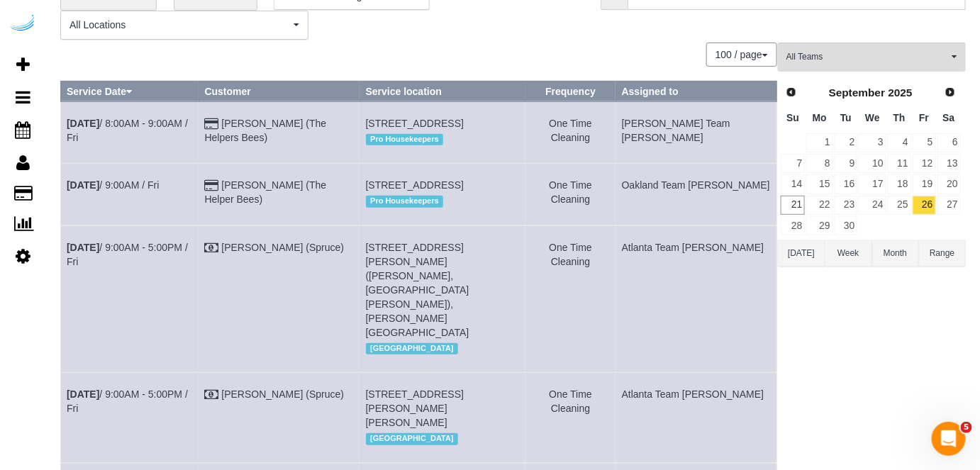 The width and height of the screenshot is (980, 470). I want to click on span: Tuesday, so click(846, 118).